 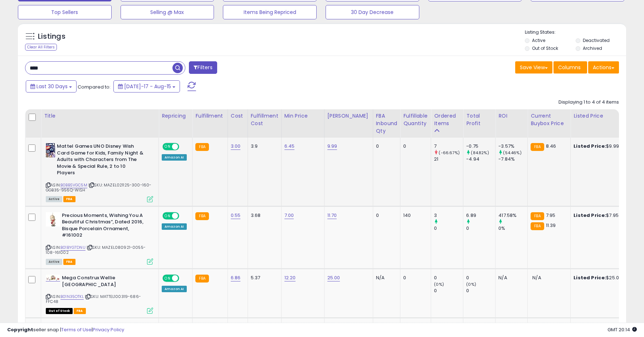 I want to click on div: $9.99, so click(x=603, y=146).